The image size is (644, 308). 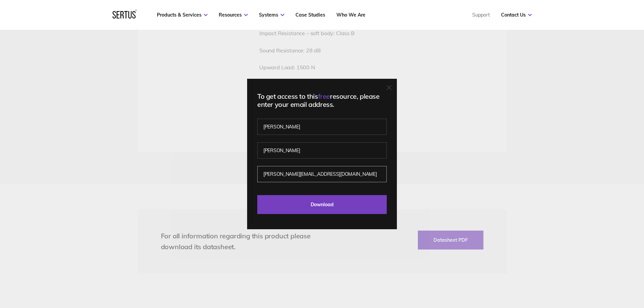 What do you see at coordinates (583, 269) in the screenshot?
I see `div: Chat Widget` at bounding box center [583, 269].